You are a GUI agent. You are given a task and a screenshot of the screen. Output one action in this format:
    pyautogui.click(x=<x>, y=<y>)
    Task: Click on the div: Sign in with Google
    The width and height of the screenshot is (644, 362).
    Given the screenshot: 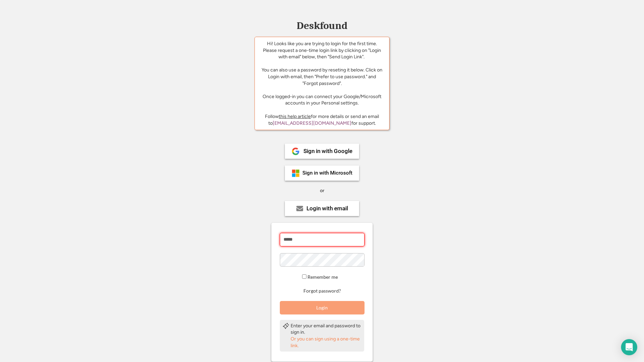 What is the action you would take?
    pyautogui.click(x=328, y=151)
    